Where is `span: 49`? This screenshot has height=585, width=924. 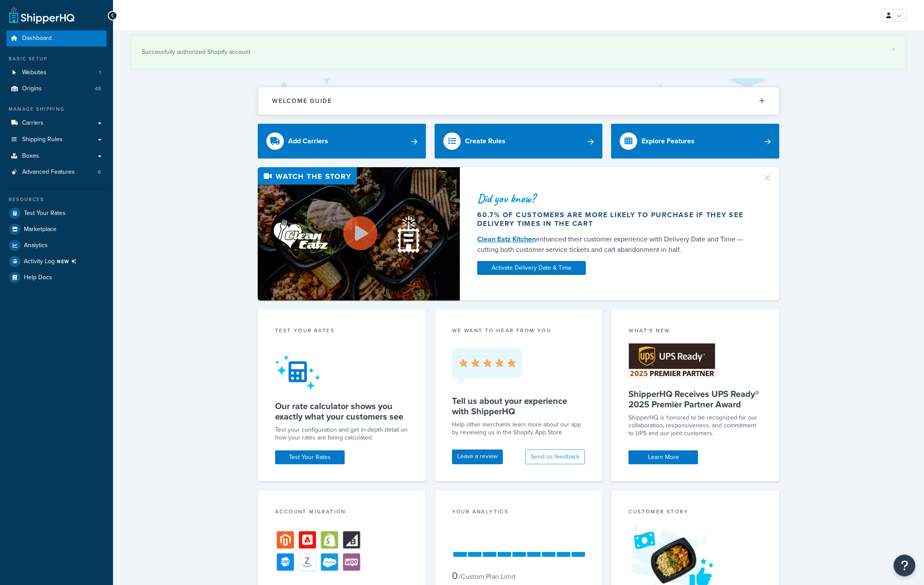 span: 49 is located at coordinates (98, 88).